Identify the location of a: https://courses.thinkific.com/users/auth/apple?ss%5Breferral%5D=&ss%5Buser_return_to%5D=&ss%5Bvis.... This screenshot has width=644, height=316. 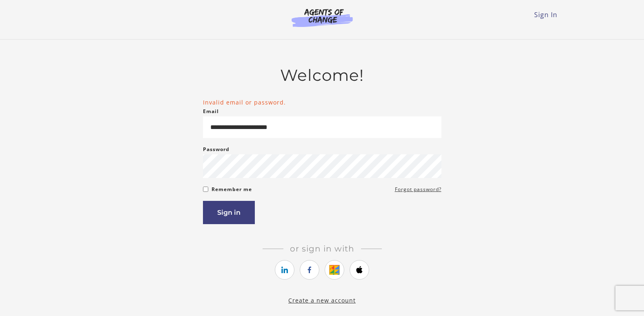
(359, 269).